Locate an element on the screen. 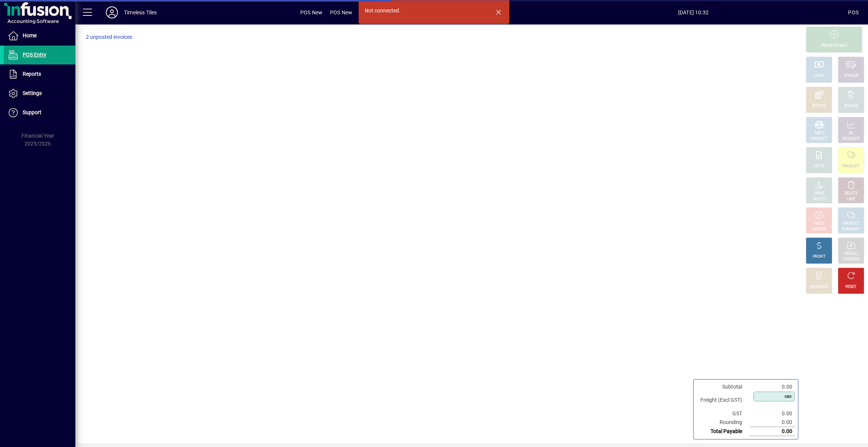  div: CHARGE is located at coordinates (851, 106).